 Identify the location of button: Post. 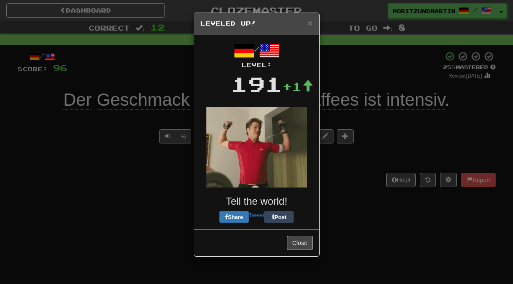
(279, 217).